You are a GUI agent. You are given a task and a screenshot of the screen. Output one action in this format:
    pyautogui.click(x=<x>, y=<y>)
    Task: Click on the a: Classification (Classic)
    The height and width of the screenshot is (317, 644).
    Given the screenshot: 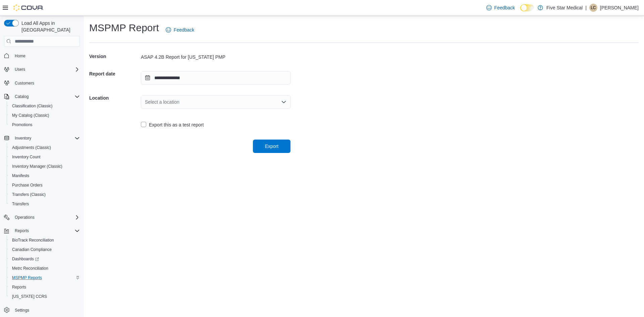 What is the action you would take?
    pyautogui.click(x=32, y=106)
    